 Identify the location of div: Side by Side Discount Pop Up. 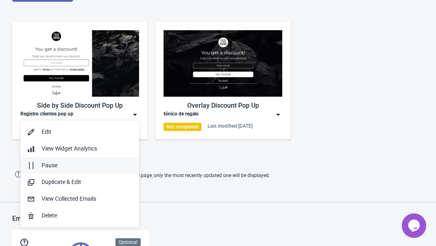
(79, 106).